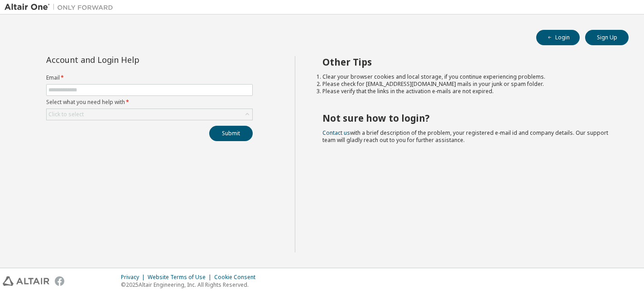  What do you see at coordinates (467, 62) in the screenshot?
I see `h2: Other Tips` at bounding box center [467, 62].